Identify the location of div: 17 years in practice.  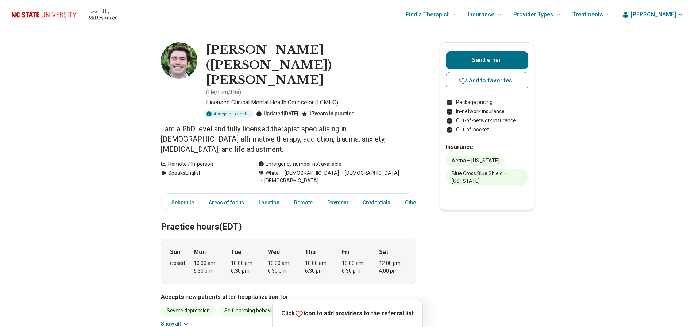
(328, 114).